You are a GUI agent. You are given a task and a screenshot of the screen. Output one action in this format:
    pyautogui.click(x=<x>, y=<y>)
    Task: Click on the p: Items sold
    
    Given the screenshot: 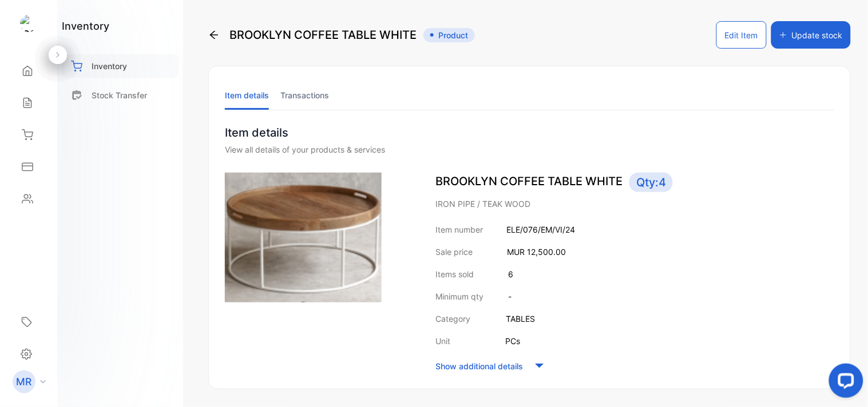 What is the action you would take?
    pyautogui.click(x=454, y=274)
    